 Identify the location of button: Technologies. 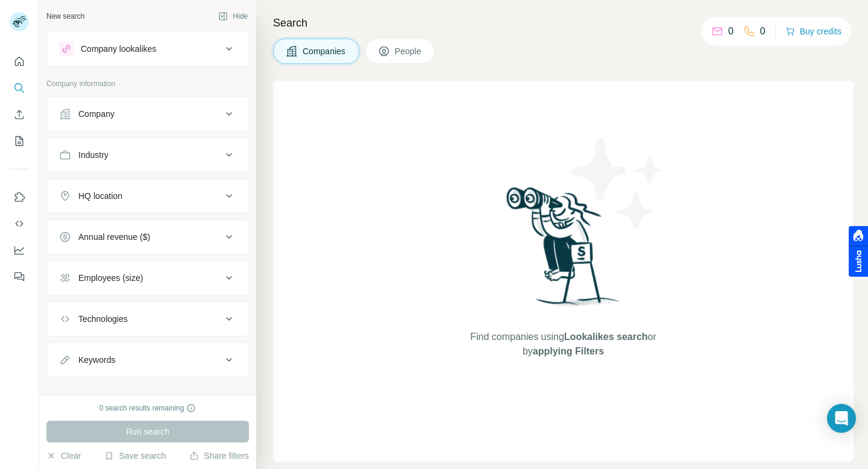
(147, 318).